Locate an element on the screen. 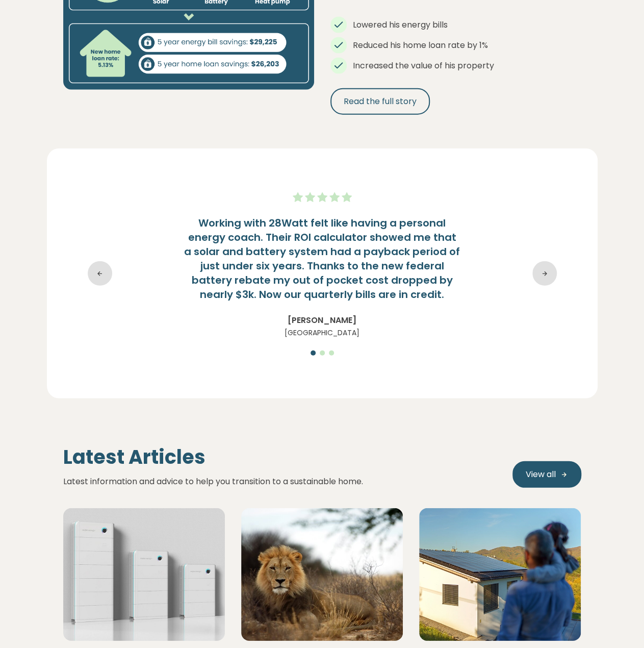  img: aussie-buyers-pay-118-000-more-for-energy-efficient-homes is located at coordinates (500, 575).